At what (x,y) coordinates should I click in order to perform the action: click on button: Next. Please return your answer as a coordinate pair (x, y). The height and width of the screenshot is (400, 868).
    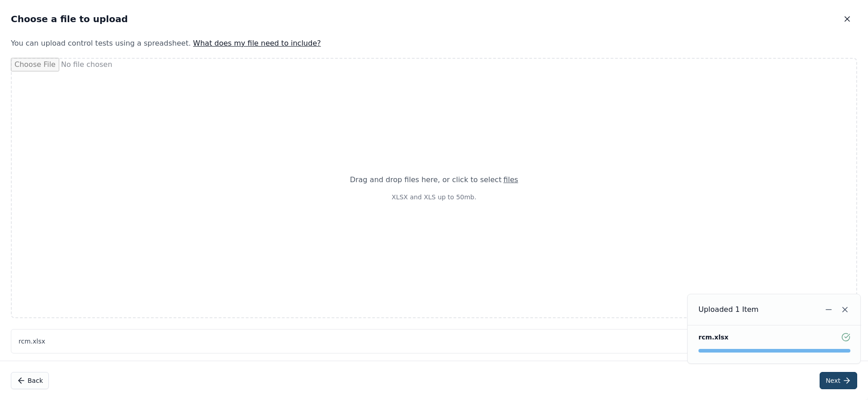
    Looking at the image, I should click on (838, 381).